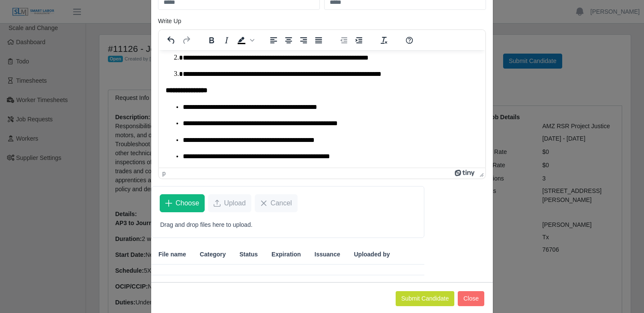 This screenshot has height=313, width=644. Describe the element at coordinates (245, 40) in the screenshot. I see `div: Background color Black` at that location.